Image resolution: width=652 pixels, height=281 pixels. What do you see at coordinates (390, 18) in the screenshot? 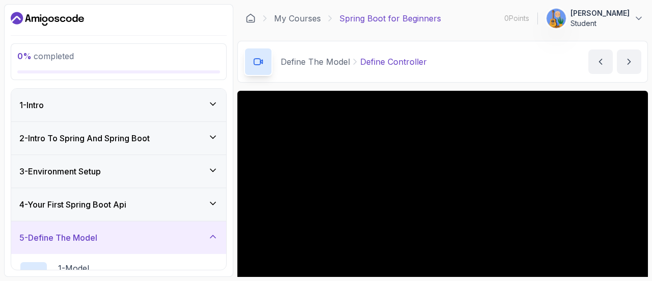
I see `p: Spring Boot for Beginners` at bounding box center [390, 18].